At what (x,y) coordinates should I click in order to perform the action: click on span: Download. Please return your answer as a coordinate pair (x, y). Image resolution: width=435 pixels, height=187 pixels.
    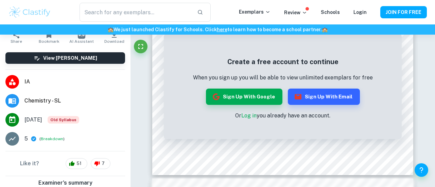
    Looking at the image, I should click on (114, 41).